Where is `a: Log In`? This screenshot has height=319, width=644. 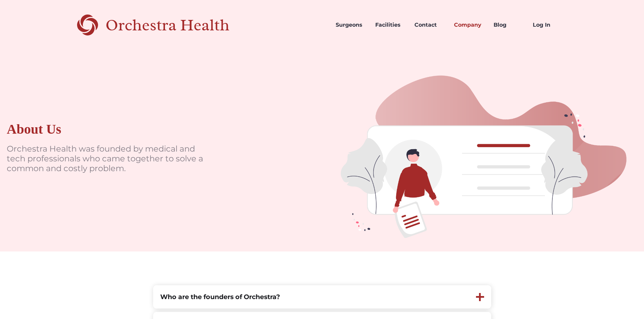
a: Log In is located at coordinates (547, 25).